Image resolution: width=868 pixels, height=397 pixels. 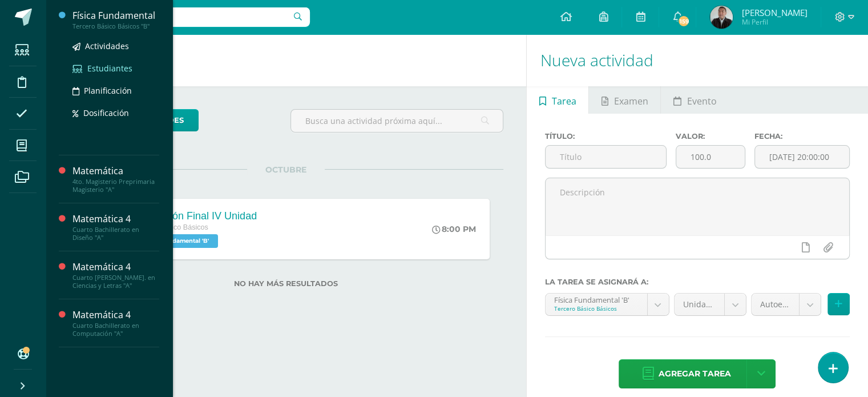 What do you see at coordinates (116, 185) in the screenshot?
I see `div: 4to. Magisterio Preprimaria Magisterio "A"` at bounding box center [116, 185].